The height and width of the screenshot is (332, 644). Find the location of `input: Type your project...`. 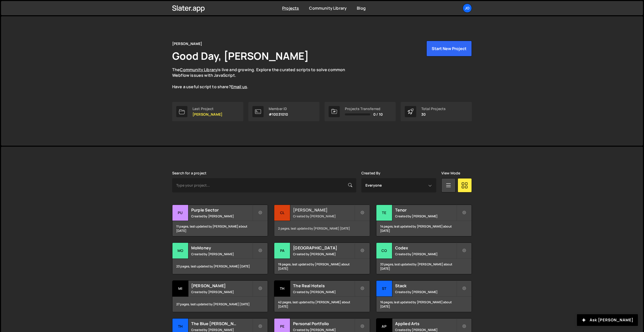

input: Type your project... is located at coordinates (264, 185).